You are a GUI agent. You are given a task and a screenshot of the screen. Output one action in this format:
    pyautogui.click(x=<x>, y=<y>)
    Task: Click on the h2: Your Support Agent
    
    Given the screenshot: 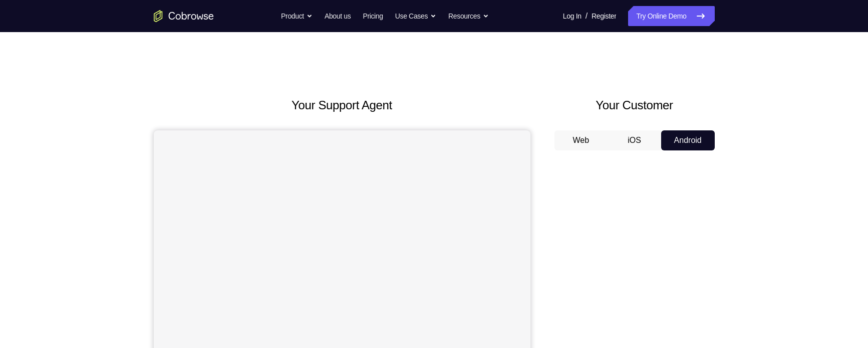 What is the action you would take?
    pyautogui.click(x=342, y=105)
    